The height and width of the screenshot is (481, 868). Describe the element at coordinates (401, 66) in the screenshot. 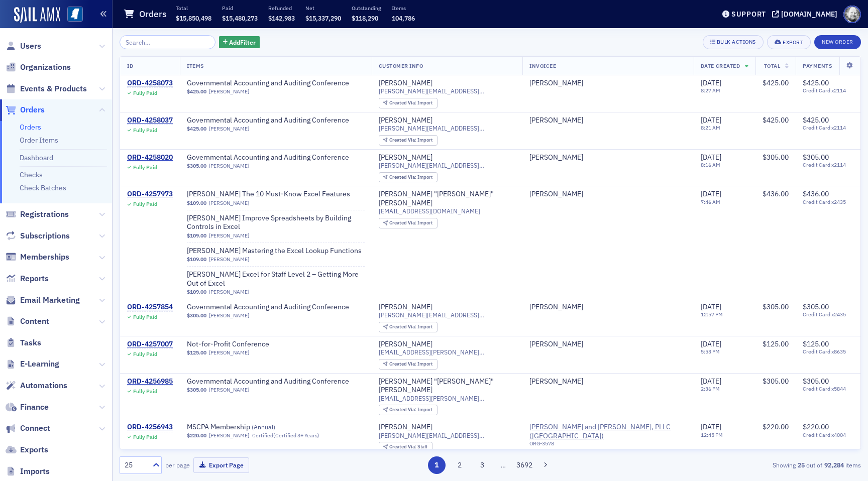

I see `span: Customer Info` at that location.